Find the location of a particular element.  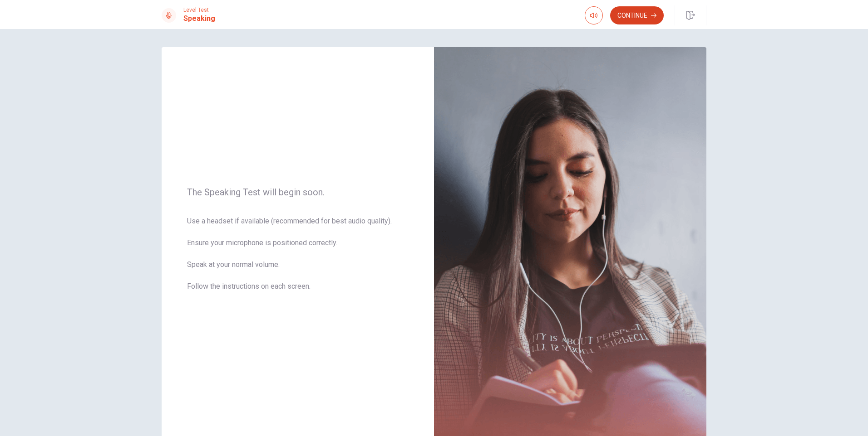

span: Level Test is located at coordinates (200, 10).